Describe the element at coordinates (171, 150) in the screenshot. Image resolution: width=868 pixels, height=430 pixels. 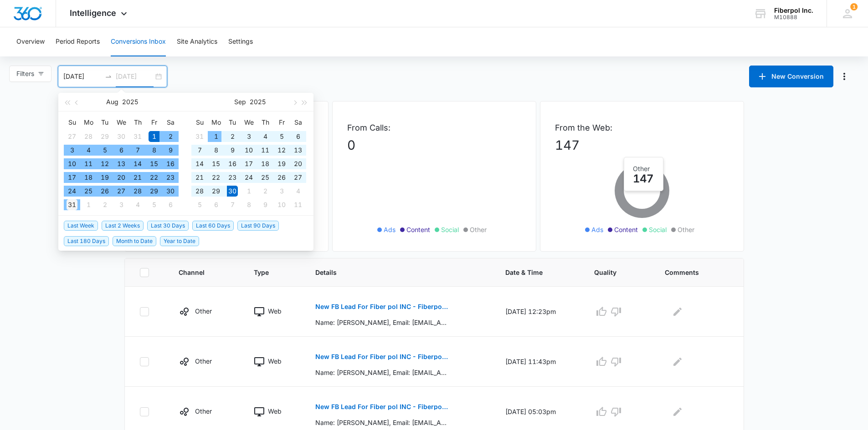
I see `td: 2025-08-09` at that location.